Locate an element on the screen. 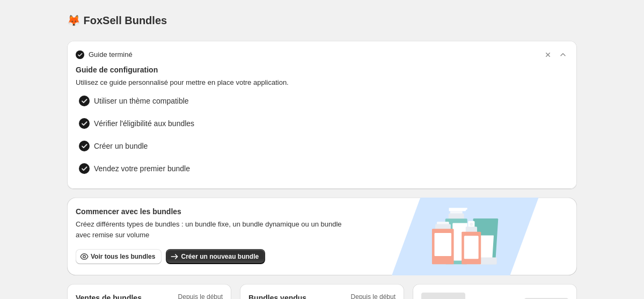  span: Utiliser un thème compatible is located at coordinates (141, 101).